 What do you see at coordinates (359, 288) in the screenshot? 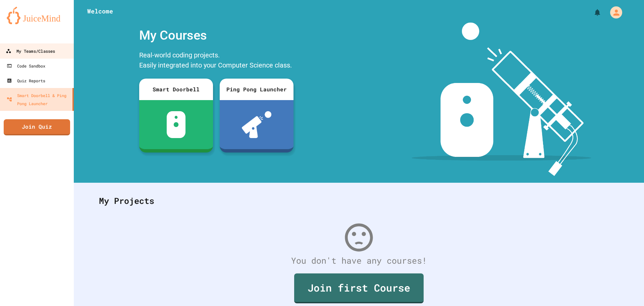
I see `a: Join first Course` at bounding box center [359, 288].